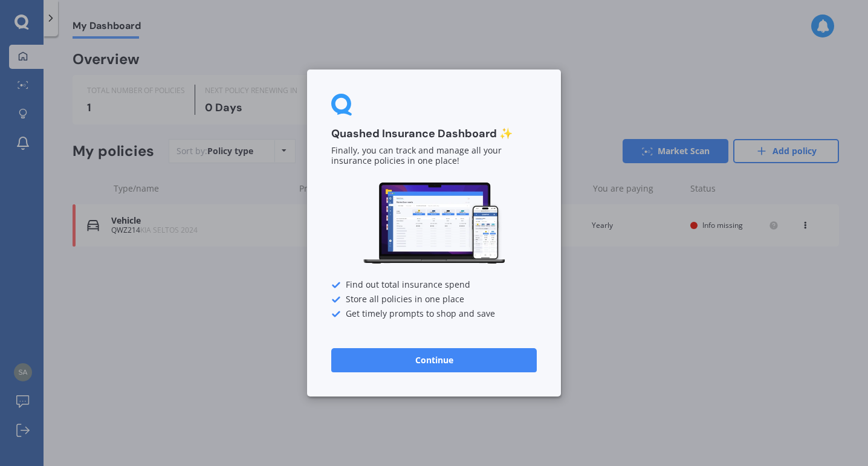 This screenshot has height=466, width=868. Describe the element at coordinates (434, 285) in the screenshot. I see `div: Find out total insurance spend` at that location.